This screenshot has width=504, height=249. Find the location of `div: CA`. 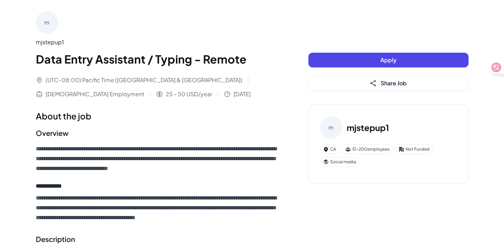

div: CA is located at coordinates (329, 149).